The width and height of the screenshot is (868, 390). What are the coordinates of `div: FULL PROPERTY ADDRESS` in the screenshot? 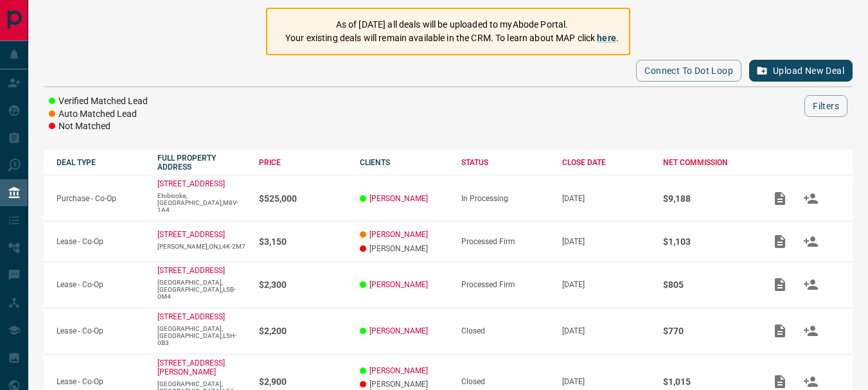 It's located at (201, 162).